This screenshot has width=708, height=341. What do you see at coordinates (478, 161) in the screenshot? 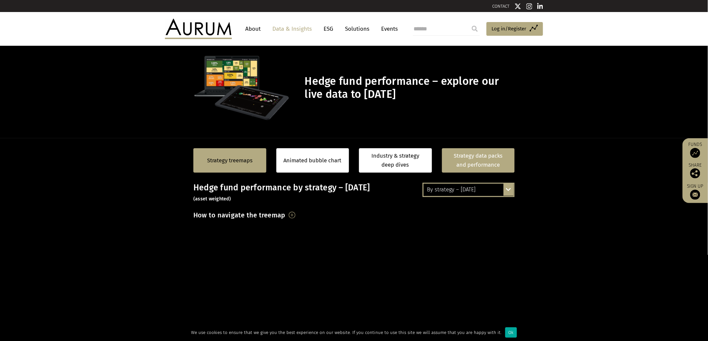
I see `a: Strategy data packs and performance` at bounding box center [478, 161].